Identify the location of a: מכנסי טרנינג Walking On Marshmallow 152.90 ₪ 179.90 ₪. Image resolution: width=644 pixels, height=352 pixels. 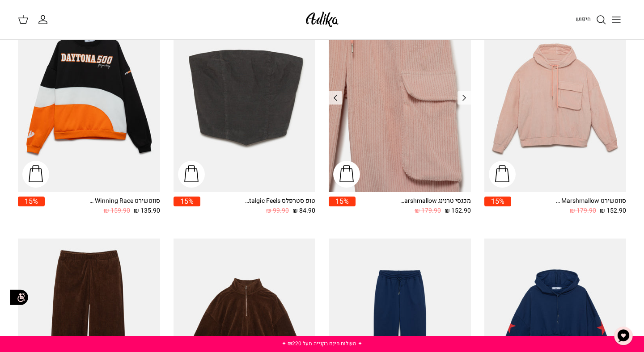
(413, 206).